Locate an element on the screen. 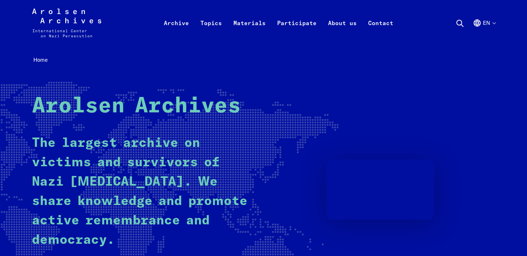  a: Topics is located at coordinates (211, 32).